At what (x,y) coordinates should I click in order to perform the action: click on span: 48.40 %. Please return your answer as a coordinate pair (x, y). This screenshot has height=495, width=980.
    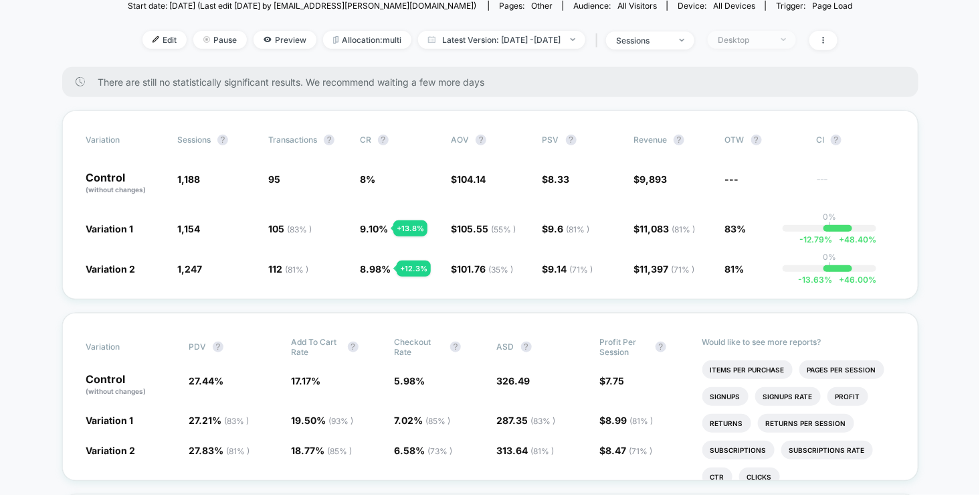
    Looking at the image, I should click on (854, 239).